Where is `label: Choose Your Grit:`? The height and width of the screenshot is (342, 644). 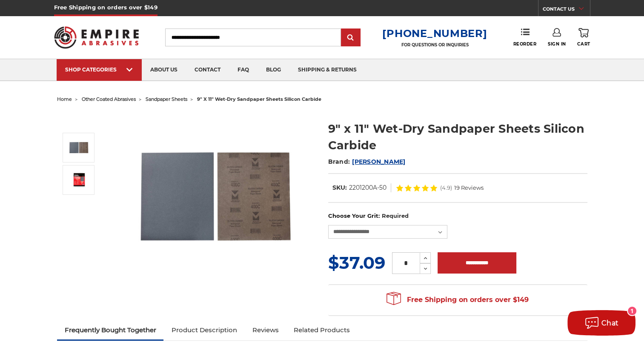
label: Choose Your Grit: is located at coordinates (457, 217).